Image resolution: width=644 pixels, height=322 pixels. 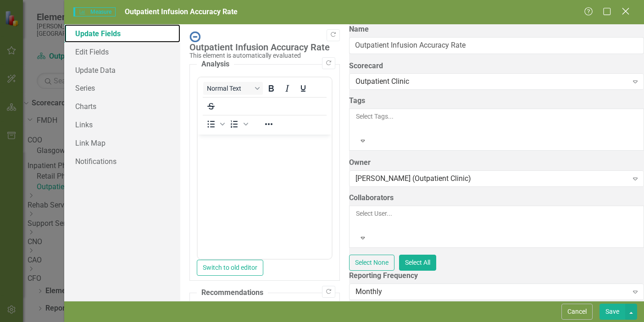 What do you see at coordinates (577, 312) in the screenshot?
I see `button: Cancel` at bounding box center [577, 312].